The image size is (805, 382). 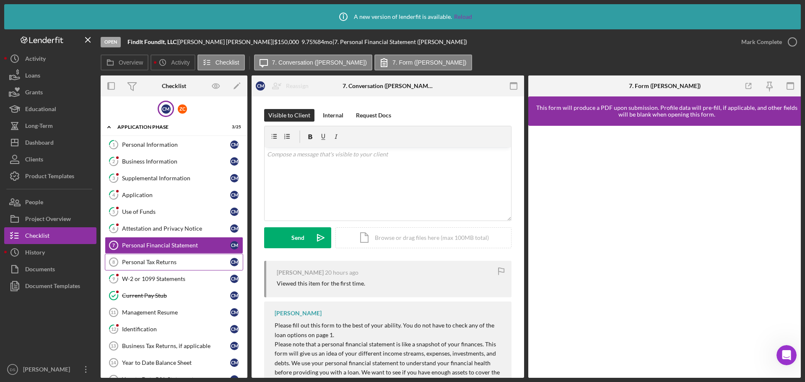 I want to click on label: Activity, so click(x=180, y=62).